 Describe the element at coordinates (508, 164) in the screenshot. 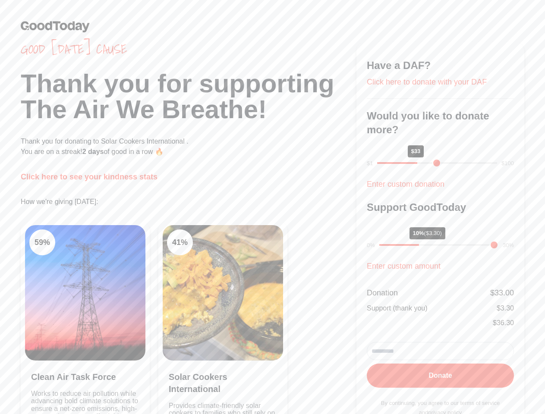

I see `div: $100` at that location.